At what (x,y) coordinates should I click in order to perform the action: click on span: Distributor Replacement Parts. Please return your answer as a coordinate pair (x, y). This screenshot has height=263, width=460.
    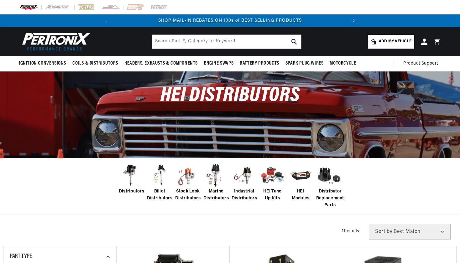
    Looking at the image, I should click on (330, 198).